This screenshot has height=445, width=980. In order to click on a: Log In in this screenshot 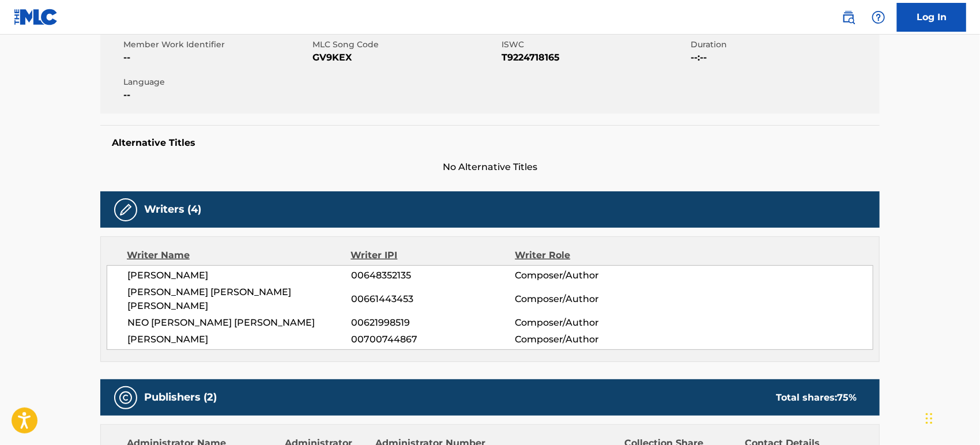, I will do `click(931, 17)`.